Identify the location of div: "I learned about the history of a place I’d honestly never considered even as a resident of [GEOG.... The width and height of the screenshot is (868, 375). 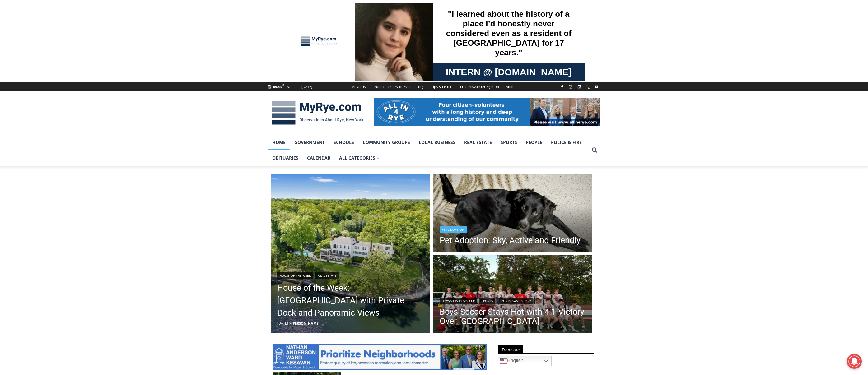
(225, 30).